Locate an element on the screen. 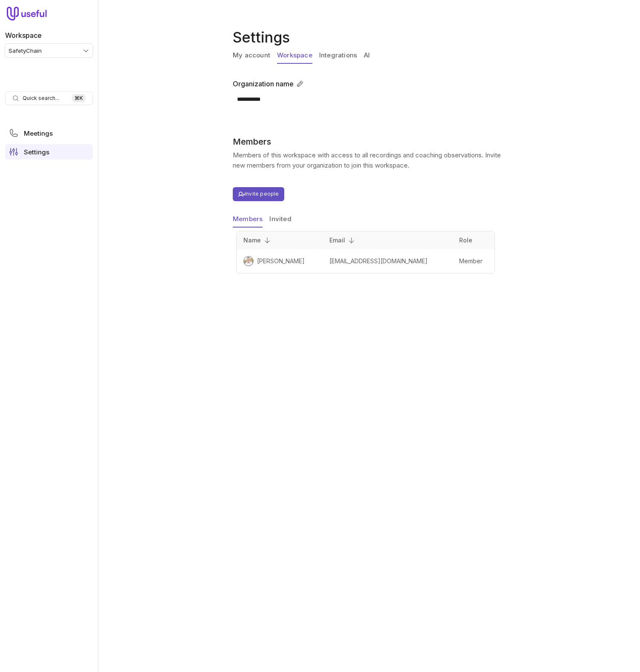  a: Workspace is located at coordinates (294, 56).